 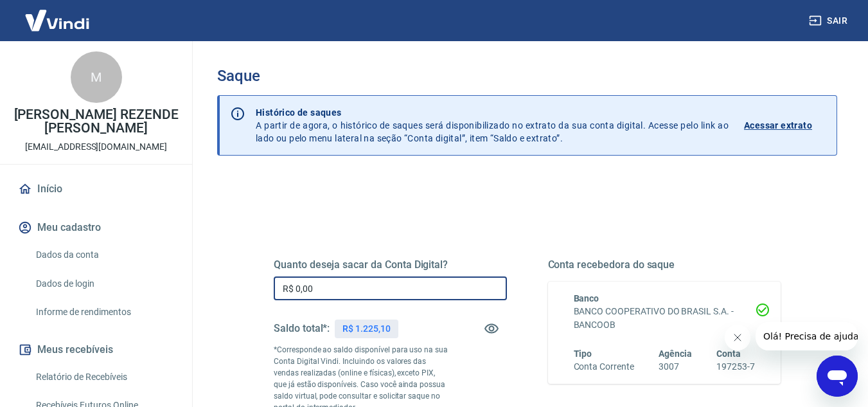 I want to click on p: Acessar extrato, so click(x=778, y=126).